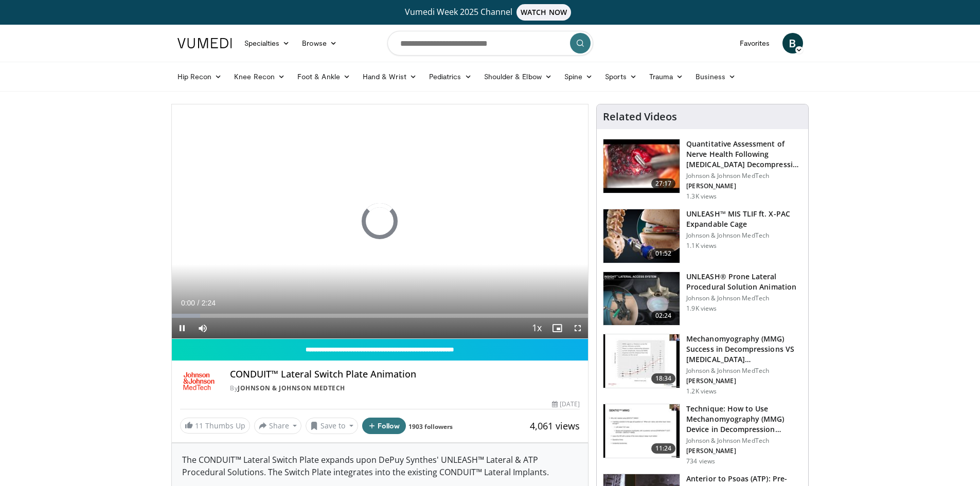 The width and height of the screenshot is (980, 486). Describe the element at coordinates (642, 361) in the screenshot. I see `img: 44ba9214-7f98-42ad-83eb-0011a4d2deb5.150x105_q85_crop-smart_upscale.jpg` at that location.